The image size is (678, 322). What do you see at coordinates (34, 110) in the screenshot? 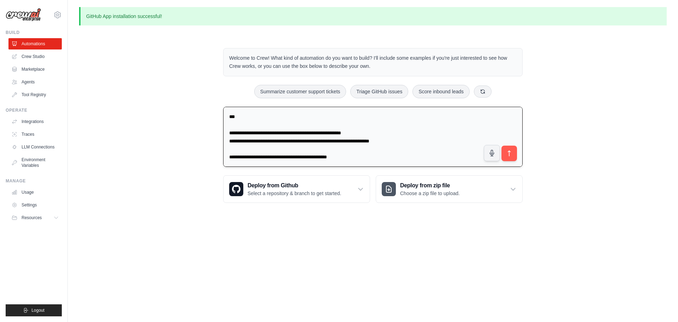
I see `div: Operate` at bounding box center [34, 110].